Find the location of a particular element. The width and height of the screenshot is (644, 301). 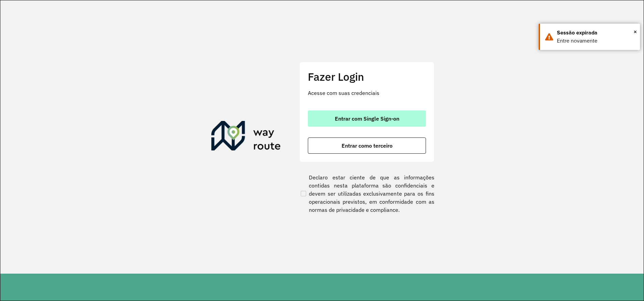

p: Acesse com suas credenciais is located at coordinates (367, 93).